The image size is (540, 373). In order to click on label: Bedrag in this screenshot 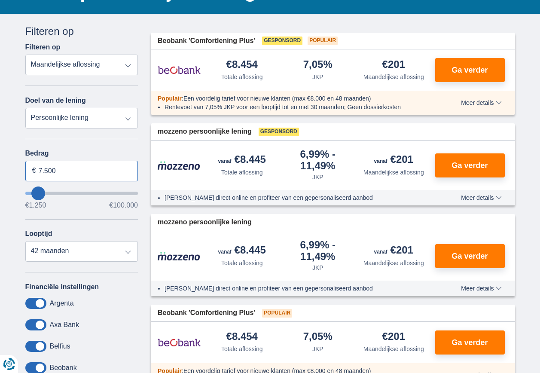, I will do `click(82, 153)`.